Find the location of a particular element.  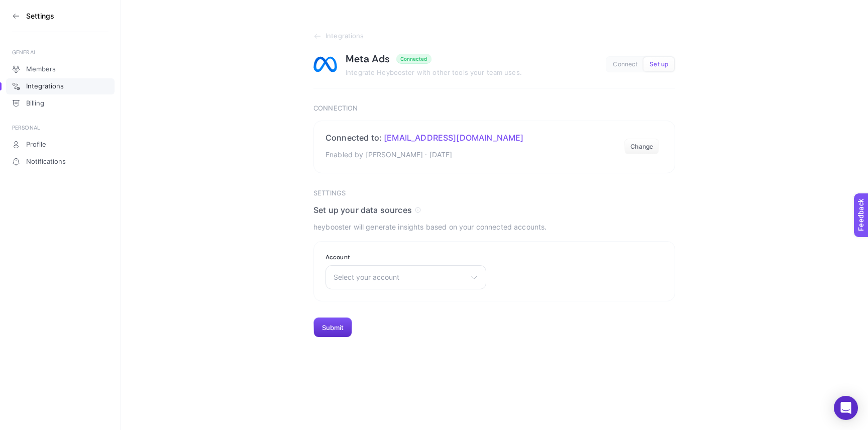

button: Change is located at coordinates (641, 147).